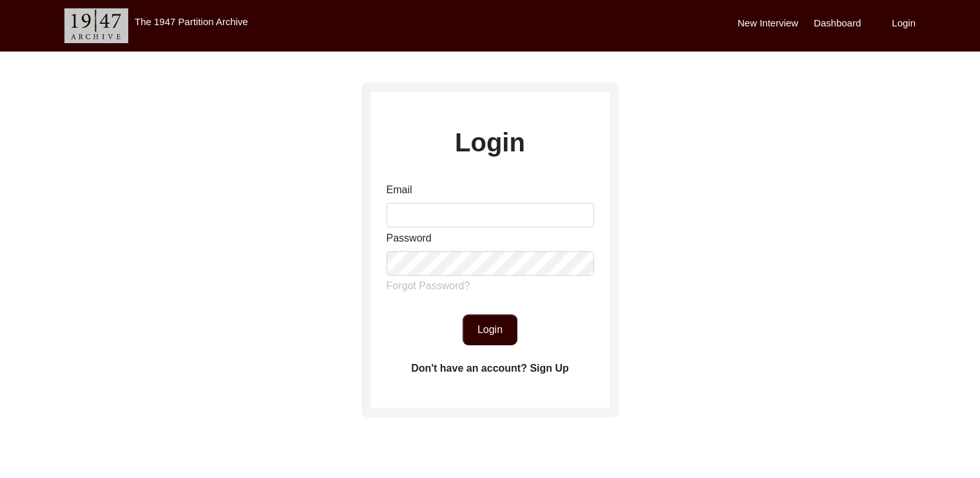 Image resolution: width=980 pixels, height=478 pixels. I want to click on img: header-logo.png, so click(96, 26).